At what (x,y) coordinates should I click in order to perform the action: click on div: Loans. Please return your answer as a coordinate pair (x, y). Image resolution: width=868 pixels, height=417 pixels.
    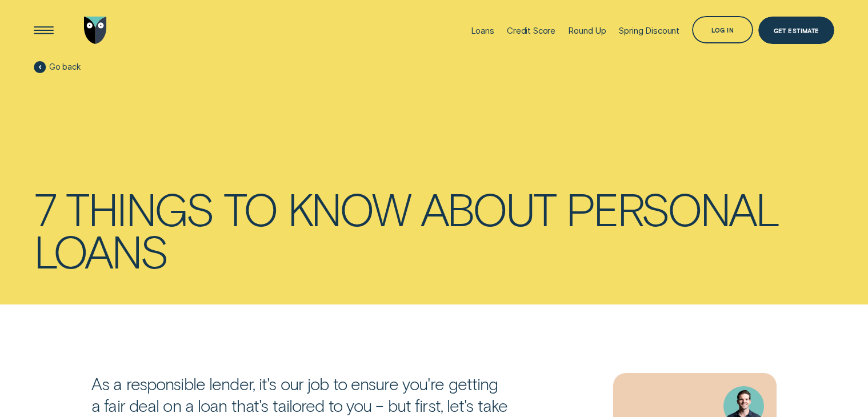
    Looking at the image, I should click on (482, 30).